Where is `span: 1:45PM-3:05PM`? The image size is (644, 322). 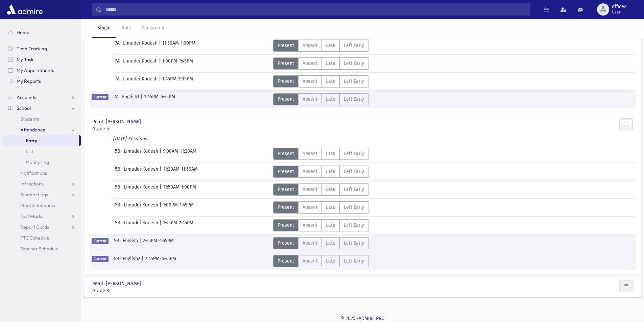 span: 1:45PM-3:05PM is located at coordinates (177, 81).